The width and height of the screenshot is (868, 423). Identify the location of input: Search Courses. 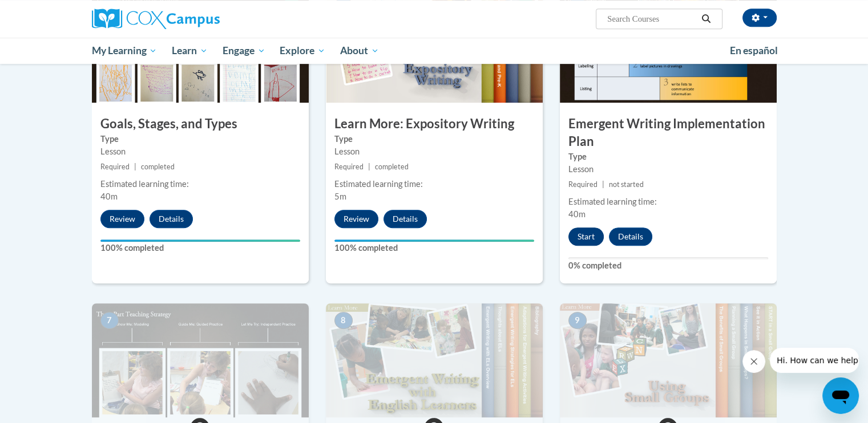
(652, 19).